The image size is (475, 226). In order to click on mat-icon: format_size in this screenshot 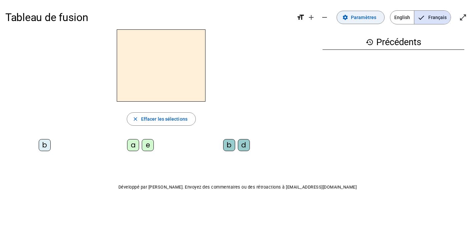, I will do `click(301, 17)`.